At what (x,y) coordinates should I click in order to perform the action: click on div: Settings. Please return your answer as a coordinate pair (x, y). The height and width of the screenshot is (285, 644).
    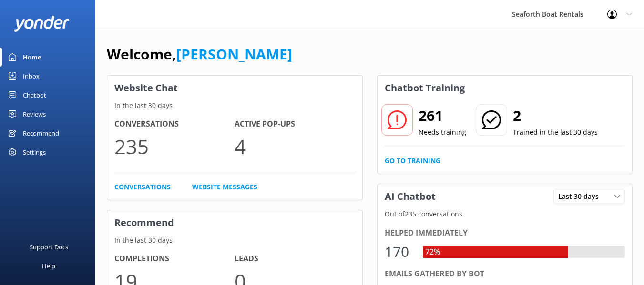
    Looking at the image, I should click on (34, 153).